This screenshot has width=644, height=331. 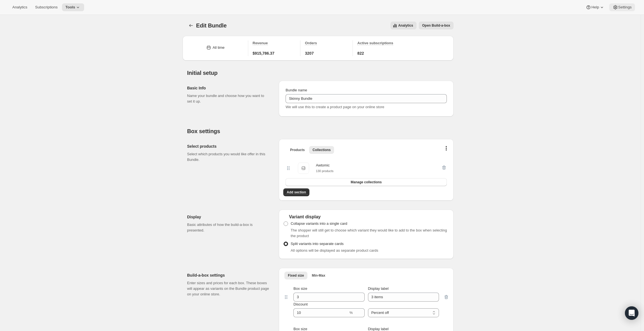 What do you see at coordinates (228, 289) in the screenshot?
I see `p: Enter sizes and prices for each box. These boxes will appear as variants on the Bundle product pa...` at bounding box center [228, 289].